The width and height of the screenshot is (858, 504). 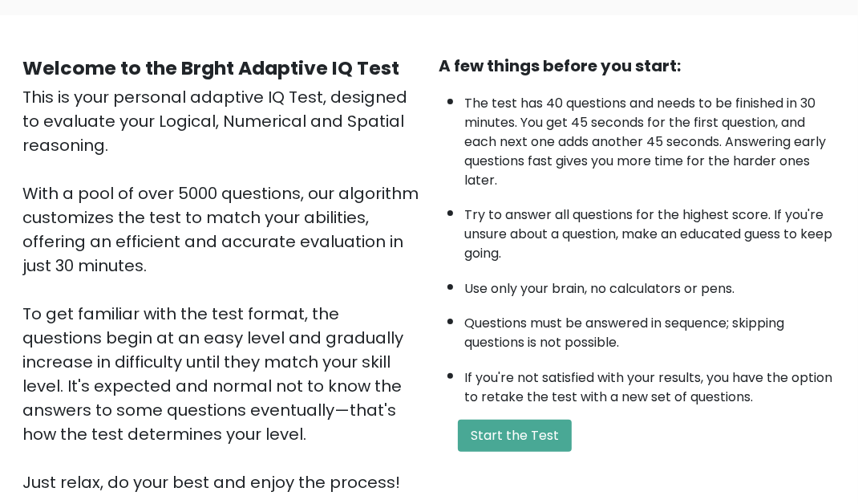 I want to click on li: The test has 40 questions and needs to be finished in 30 minutes. You get 45 seconds for the firs..., so click(x=650, y=138).